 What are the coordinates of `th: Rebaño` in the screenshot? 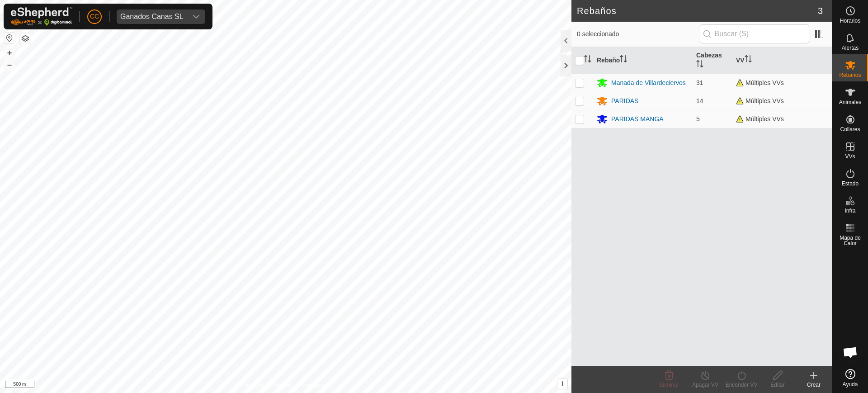 It's located at (643, 60).